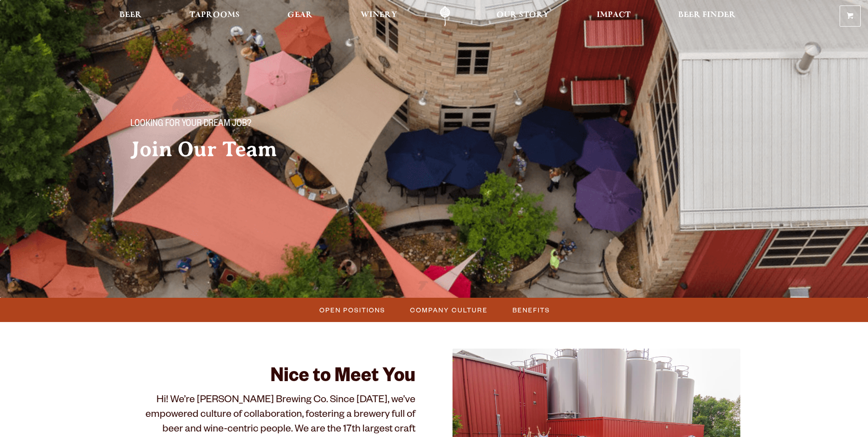 The width and height of the screenshot is (868, 437). What do you see at coordinates (530, 309) in the screenshot?
I see `a: Benefits` at bounding box center [530, 309].